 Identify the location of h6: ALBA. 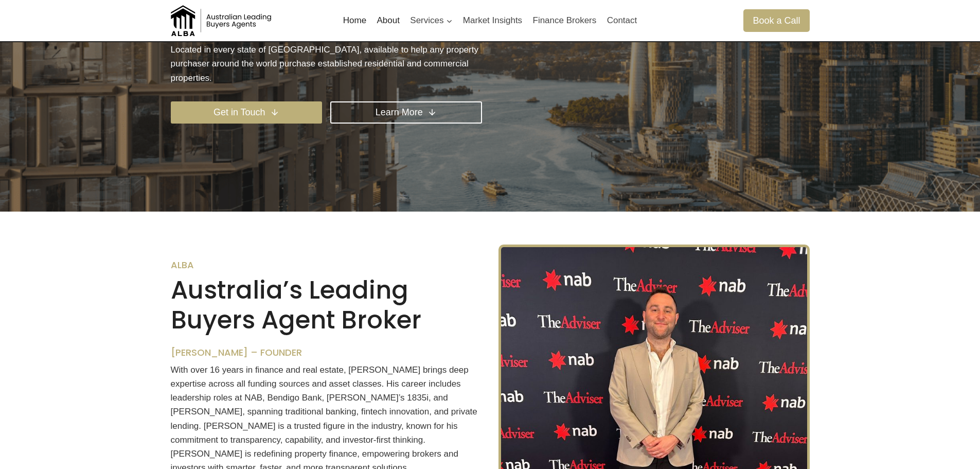
(326, 265).